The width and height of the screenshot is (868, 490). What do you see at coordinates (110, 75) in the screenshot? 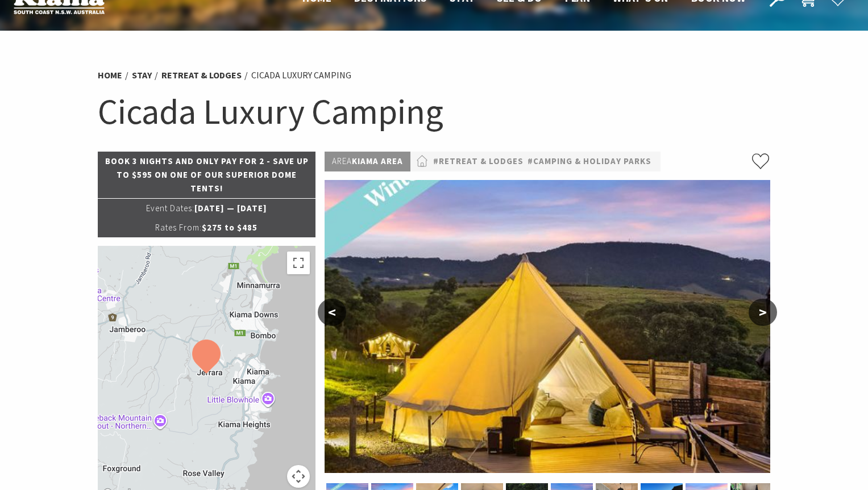
I see `a: Home` at bounding box center [110, 75].